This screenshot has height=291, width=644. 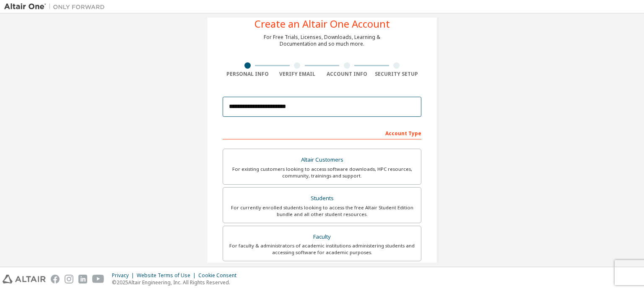 What do you see at coordinates (397, 74) in the screenshot?
I see `div: Security Setup` at bounding box center [397, 74].